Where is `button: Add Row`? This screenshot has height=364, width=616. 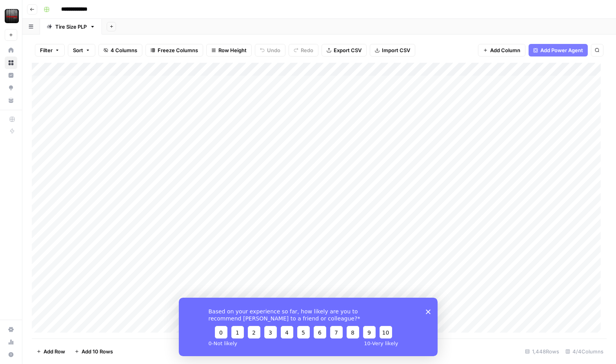
button: Add Row is located at coordinates (51, 351).